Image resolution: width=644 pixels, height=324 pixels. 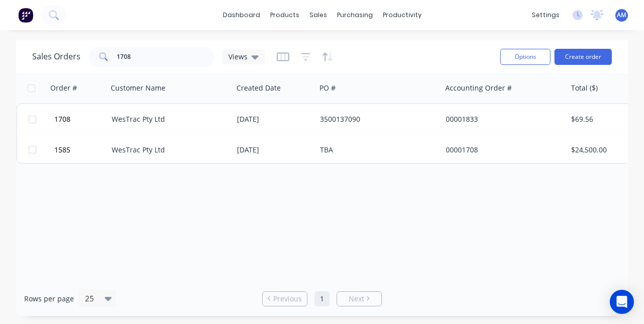 I want to click on div: 00001833, so click(x=501, y=119).